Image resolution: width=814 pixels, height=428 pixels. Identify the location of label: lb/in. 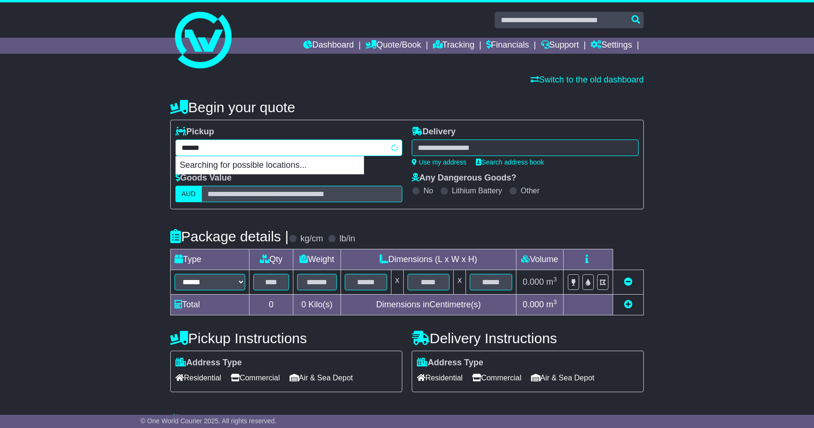
(347, 239).